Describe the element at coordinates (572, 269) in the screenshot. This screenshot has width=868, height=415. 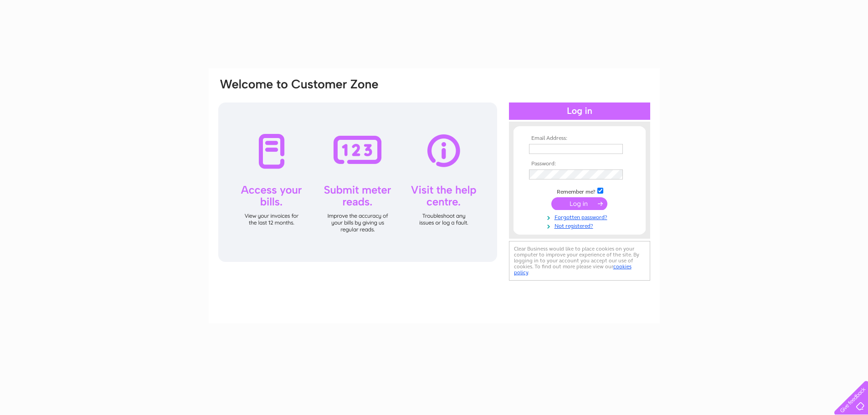
I see `a: cookies policy` at that location.